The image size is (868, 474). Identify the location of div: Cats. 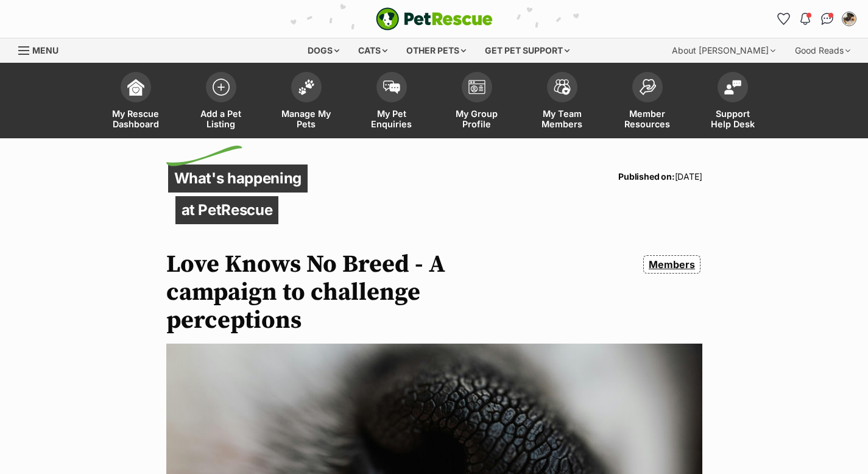
(373, 51).